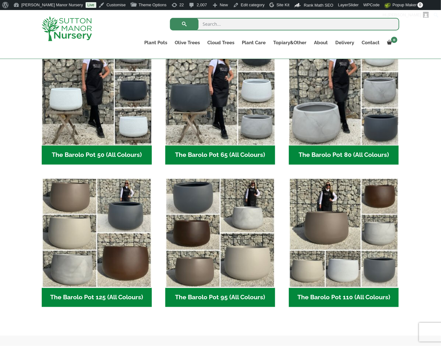 The image size is (441, 346). What do you see at coordinates (344, 90) in the screenshot?
I see `img: The Barolo Pot 80 (All Colours)` at bounding box center [344, 90].